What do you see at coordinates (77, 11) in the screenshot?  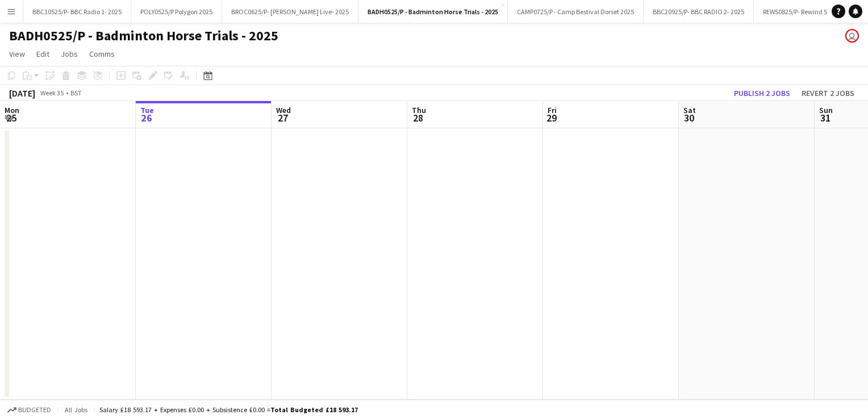 I see `button: BBC10525/P- BBC Radio 1- 2025` at bounding box center [77, 11].